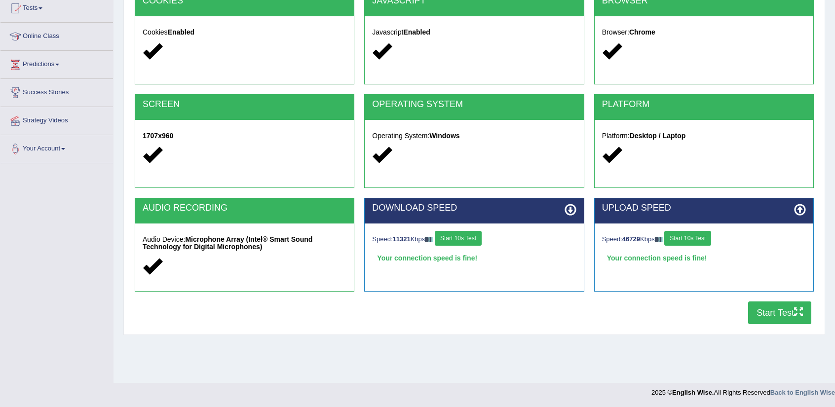 Image resolution: width=835 pixels, height=407 pixels. I want to click on strong: English Wise., so click(693, 392).